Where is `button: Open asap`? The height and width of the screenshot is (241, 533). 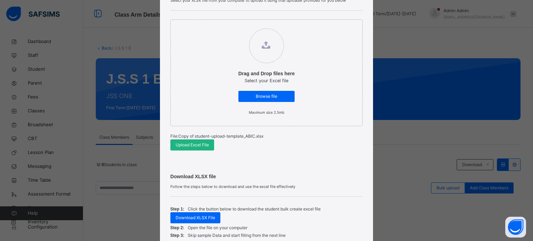
button: Open asap is located at coordinates (515, 227).